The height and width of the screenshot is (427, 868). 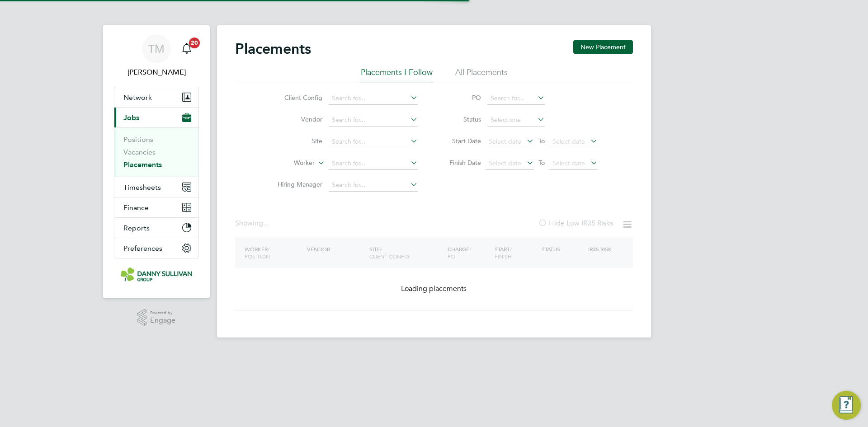 I want to click on label: Start Date, so click(x=460, y=141).